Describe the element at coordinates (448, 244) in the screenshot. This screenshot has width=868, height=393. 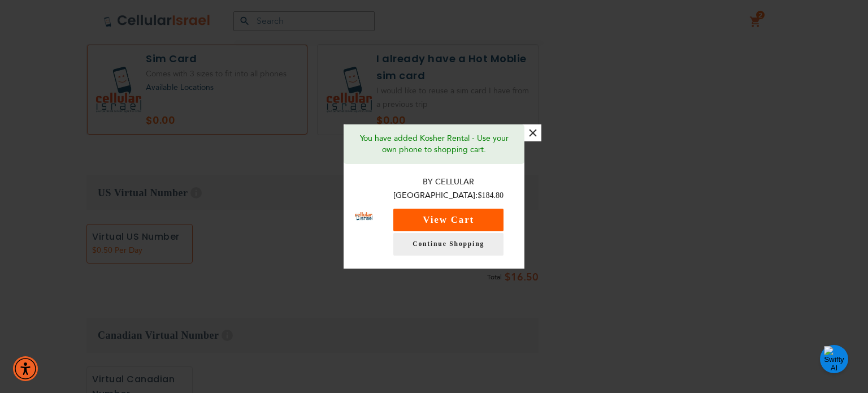
I see `a: Continue Shopping` at that location.